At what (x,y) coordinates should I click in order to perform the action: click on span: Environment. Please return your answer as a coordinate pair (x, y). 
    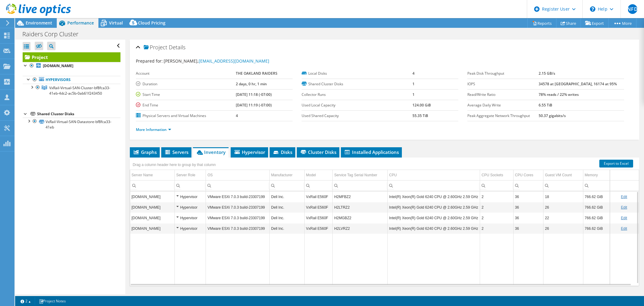
    Looking at the image, I should click on (39, 23).